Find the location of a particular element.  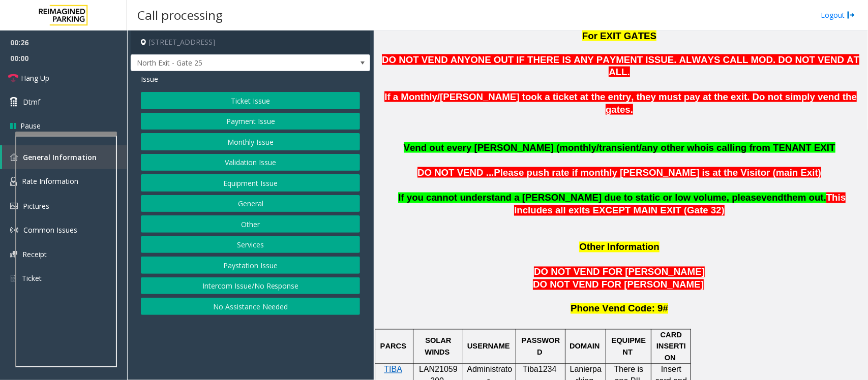

a: General Information is located at coordinates (64, 157).